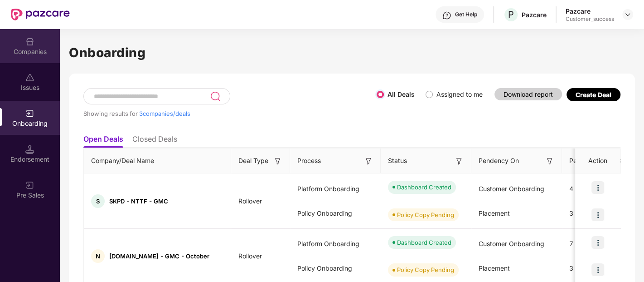  Describe the element at coordinates (593, 95) in the screenshot. I see `div: Create Deal` at that location.